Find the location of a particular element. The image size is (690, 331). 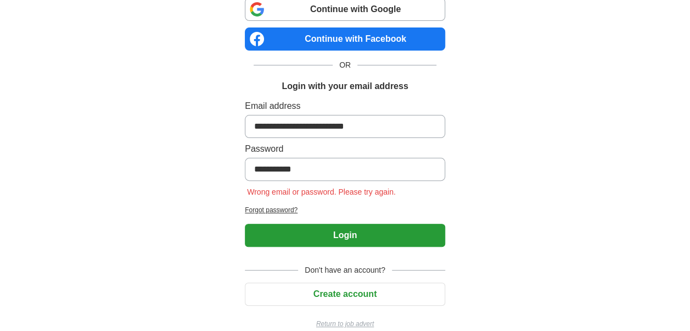

h1: Login with your email address is located at coordinates (345, 86).